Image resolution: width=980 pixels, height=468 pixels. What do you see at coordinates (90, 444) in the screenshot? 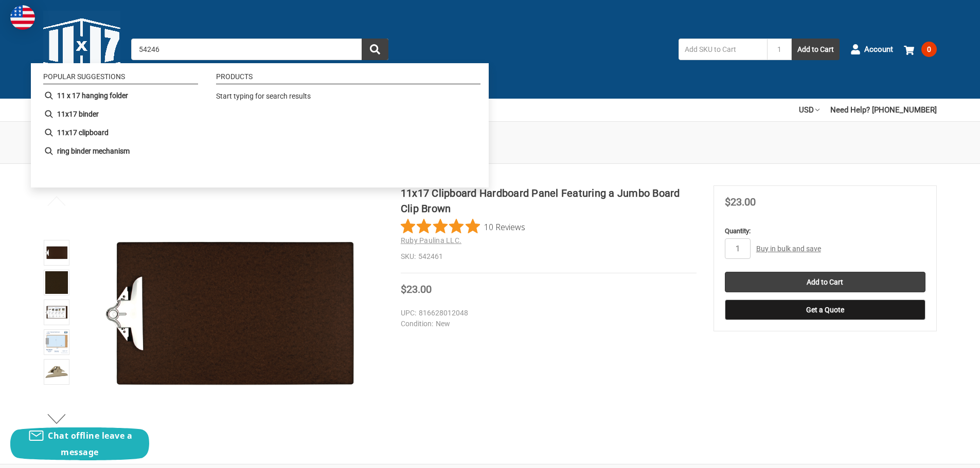
I see `span: Chat offline leave a message` at bounding box center [90, 444].